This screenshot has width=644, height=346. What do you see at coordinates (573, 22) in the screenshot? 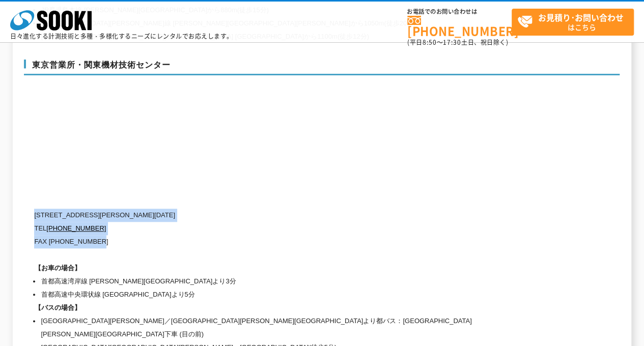
I see `a: お見積り･お問い合わせはこちら` at bounding box center [573, 22].